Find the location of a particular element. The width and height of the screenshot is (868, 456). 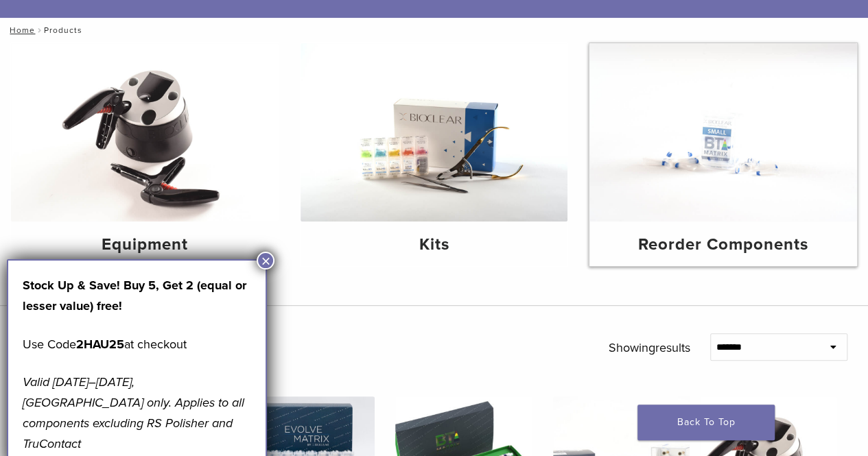

a: Back To Top is located at coordinates (706, 422).